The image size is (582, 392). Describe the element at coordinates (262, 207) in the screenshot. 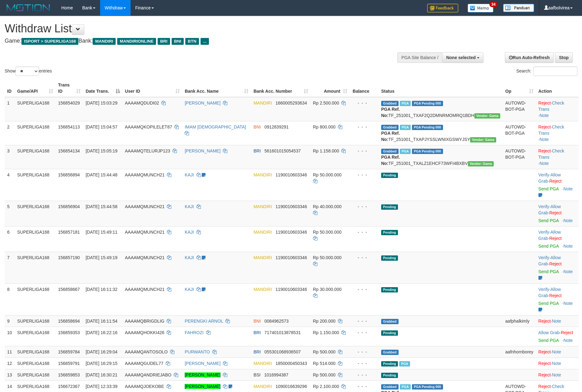

I see `span: MANDIRI` at that location.